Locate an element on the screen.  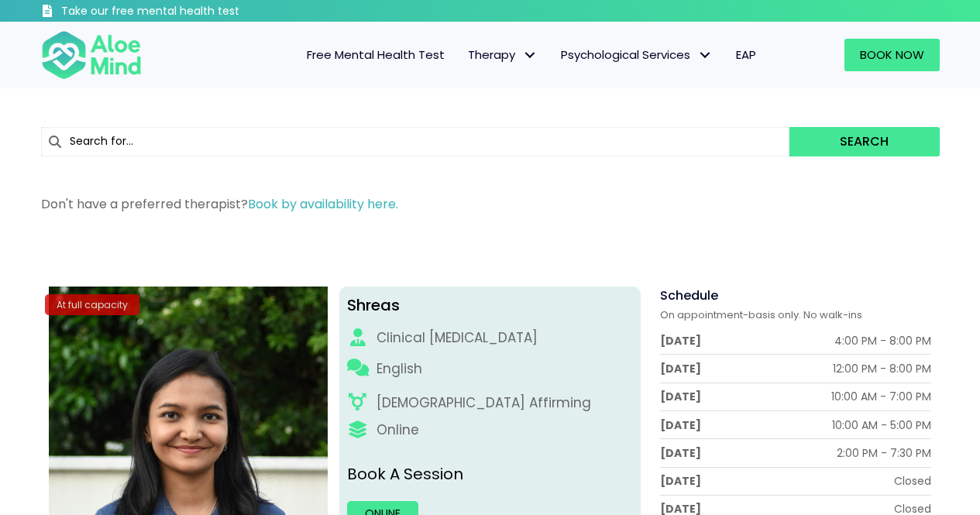
span: Psychological Services is located at coordinates (637, 54).